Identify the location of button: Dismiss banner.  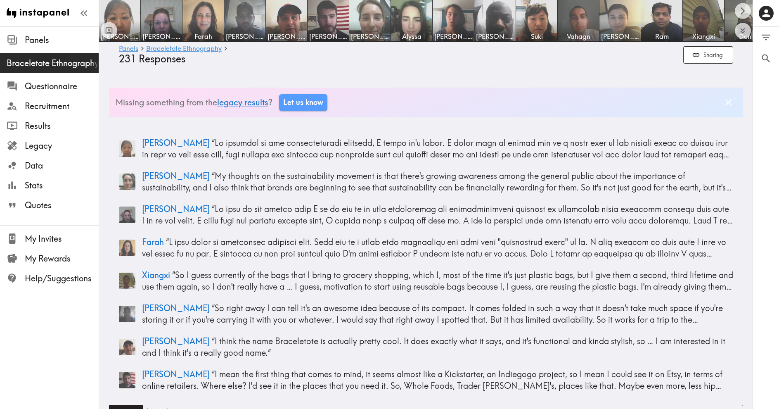
(729, 102).